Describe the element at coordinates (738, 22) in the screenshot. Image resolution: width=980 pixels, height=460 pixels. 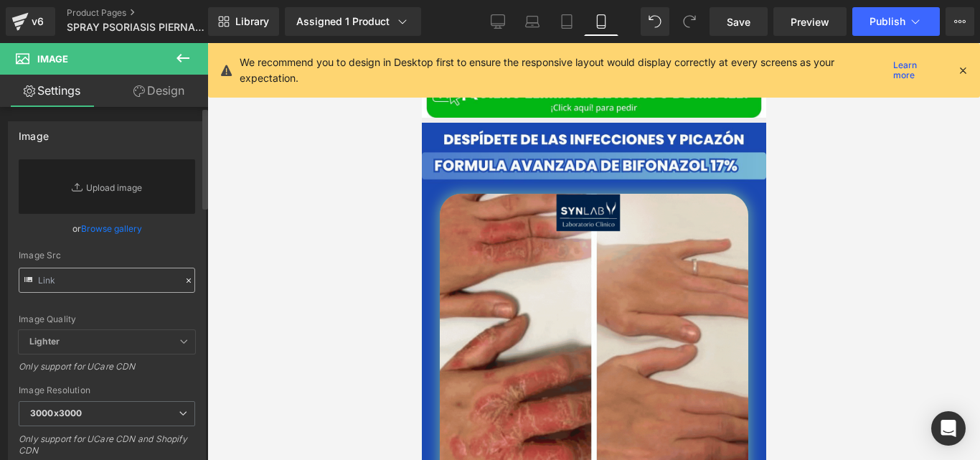
I see `span: Save` at that location.